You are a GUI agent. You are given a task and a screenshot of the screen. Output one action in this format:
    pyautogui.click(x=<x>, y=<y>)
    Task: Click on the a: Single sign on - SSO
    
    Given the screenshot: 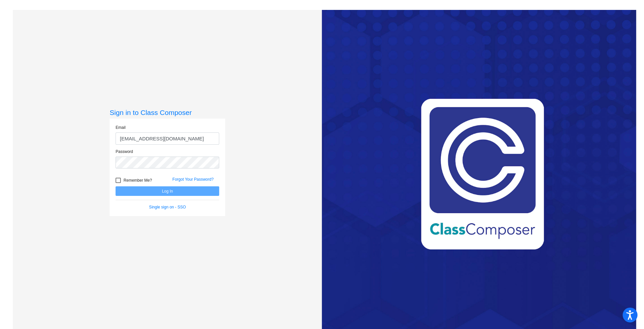 What is the action you would take?
    pyautogui.click(x=168, y=207)
    